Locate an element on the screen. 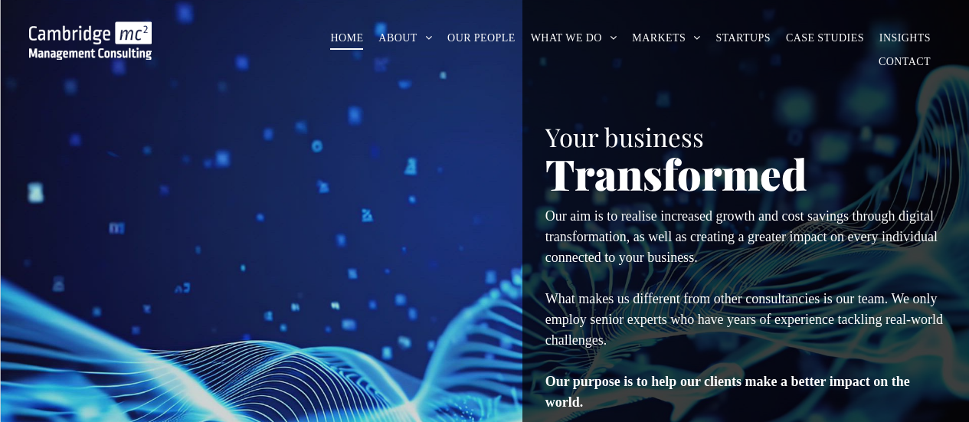 This screenshot has width=969, height=422. a: WHAT WE DO is located at coordinates (574, 38).